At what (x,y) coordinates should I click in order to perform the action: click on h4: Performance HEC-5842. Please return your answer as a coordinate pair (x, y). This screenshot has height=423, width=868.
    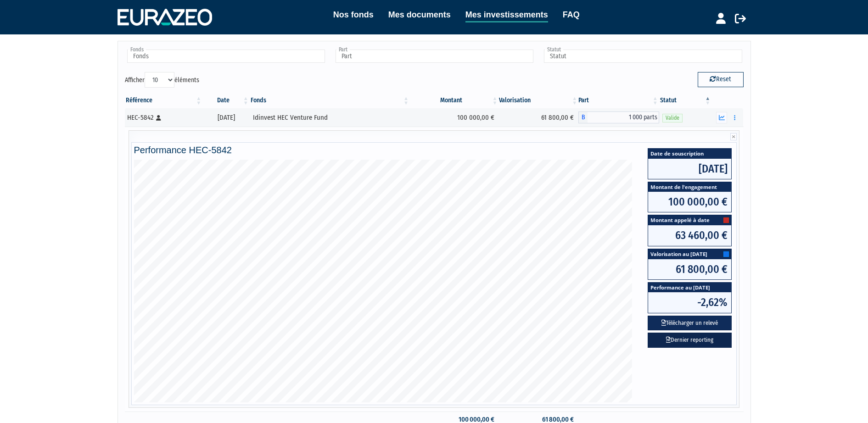
    Looking at the image, I should click on (434, 150).